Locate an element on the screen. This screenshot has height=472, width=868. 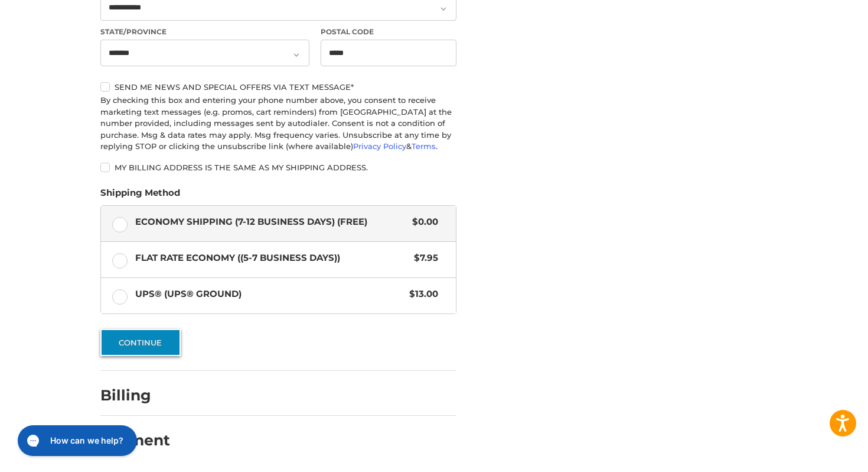
label: Postal Code is located at coordinates (389, 32).